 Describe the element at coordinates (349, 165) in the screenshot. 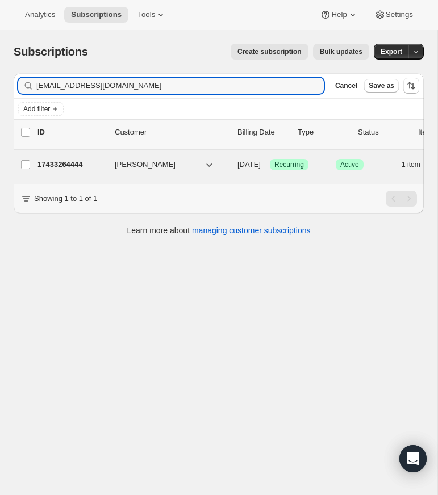

I see `span: Active` at that location.